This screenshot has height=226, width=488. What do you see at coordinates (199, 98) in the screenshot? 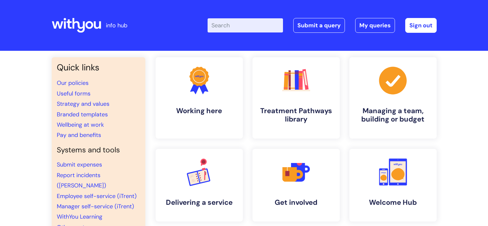
I see `a: Working here` at bounding box center [199, 98].